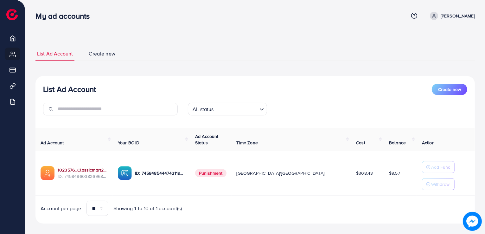 The height and width of the screenshot is (234, 485). I want to click on span: Your BC ID, so click(129, 143).